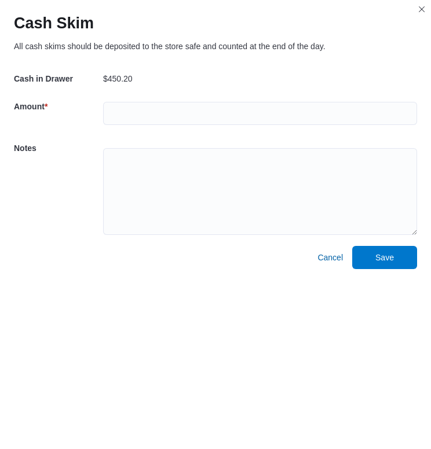 The height and width of the screenshot is (449, 431). I want to click on span: Save, so click(384, 258).